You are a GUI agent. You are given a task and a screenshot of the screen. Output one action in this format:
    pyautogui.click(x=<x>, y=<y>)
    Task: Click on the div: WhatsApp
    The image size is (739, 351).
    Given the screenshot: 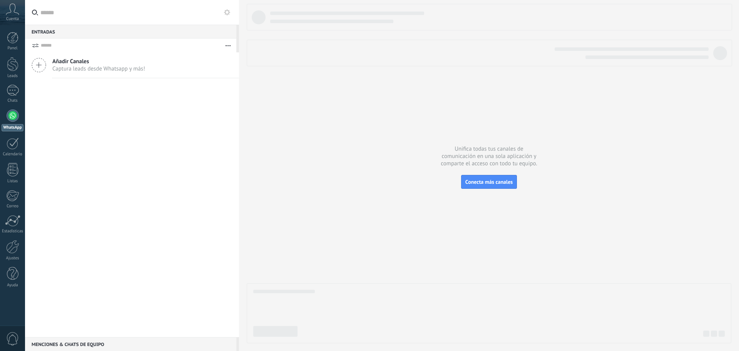 What is the action you would take?
    pyautogui.click(x=12, y=127)
    